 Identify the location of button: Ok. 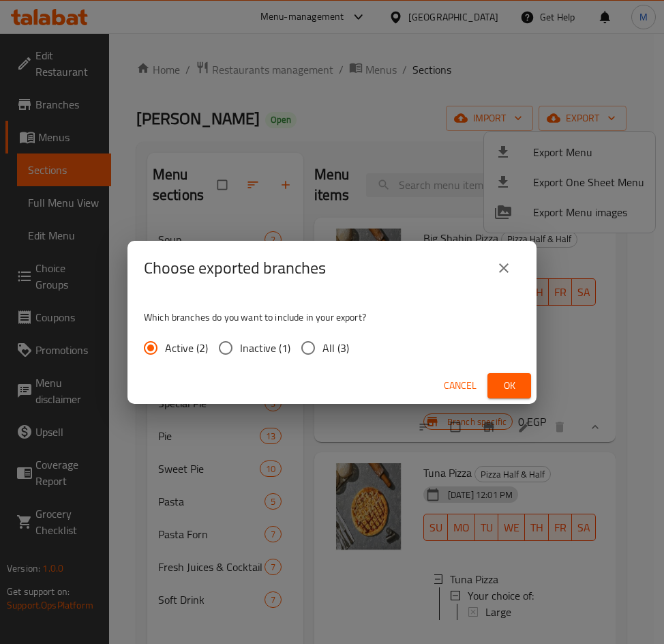
(509, 386).